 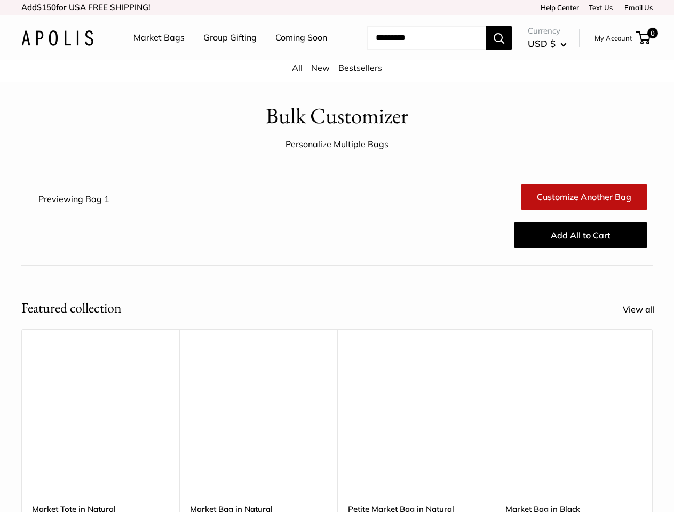 What do you see at coordinates (337, 116) in the screenshot?
I see `h1: Bulk Customizer` at bounding box center [337, 116].